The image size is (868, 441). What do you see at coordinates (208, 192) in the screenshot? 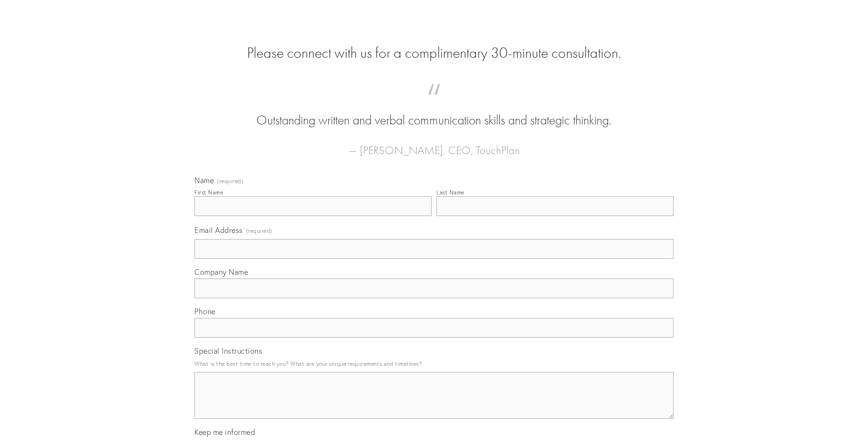
I see `div: First Name` at bounding box center [208, 192].